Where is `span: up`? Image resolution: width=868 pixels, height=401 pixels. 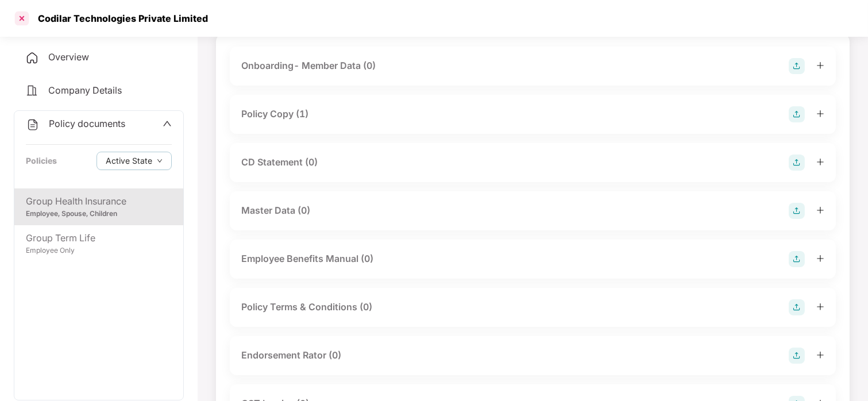 span: up is located at coordinates (167, 124).